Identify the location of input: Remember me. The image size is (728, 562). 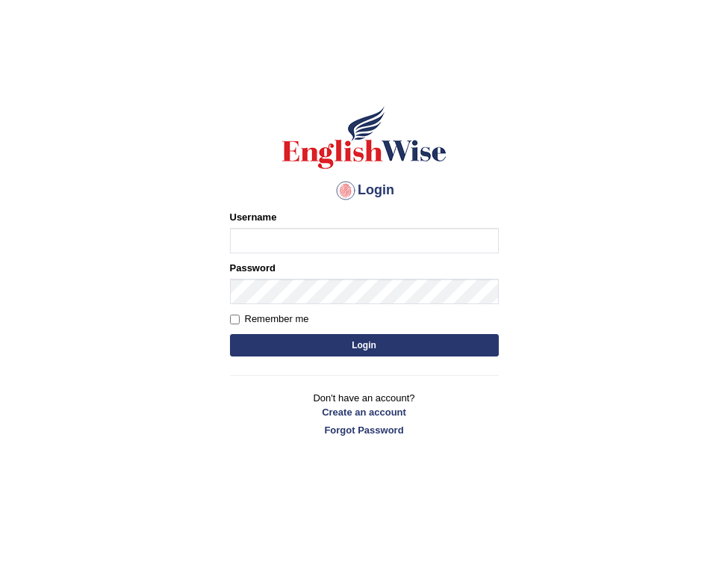
(235, 319).